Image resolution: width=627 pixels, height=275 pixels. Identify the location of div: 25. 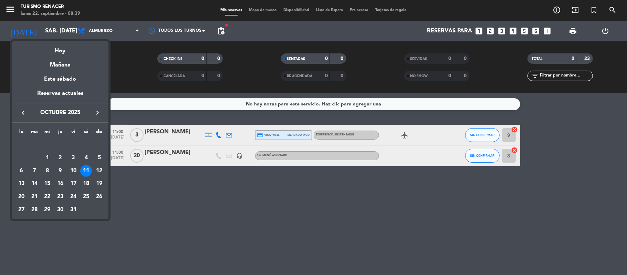
(86, 197).